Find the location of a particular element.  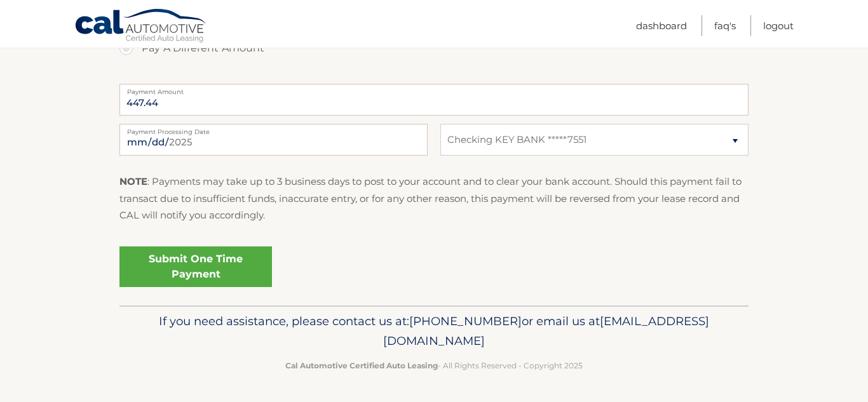

p: : Payments may take up to 3 business days to post to your account and to clear your bank account.... is located at coordinates (434, 198).